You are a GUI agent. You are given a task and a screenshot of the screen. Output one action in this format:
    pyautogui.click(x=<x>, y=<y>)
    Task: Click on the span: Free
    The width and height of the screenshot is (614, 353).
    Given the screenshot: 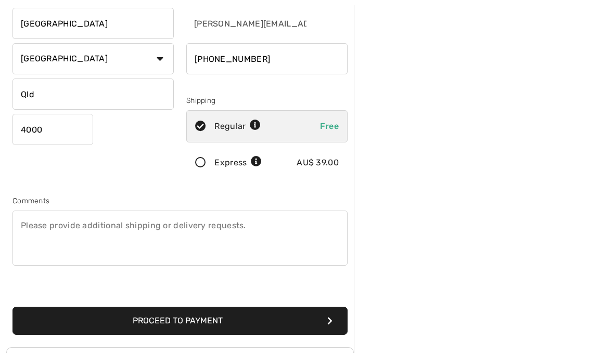 What is the action you would take?
    pyautogui.click(x=329, y=126)
    